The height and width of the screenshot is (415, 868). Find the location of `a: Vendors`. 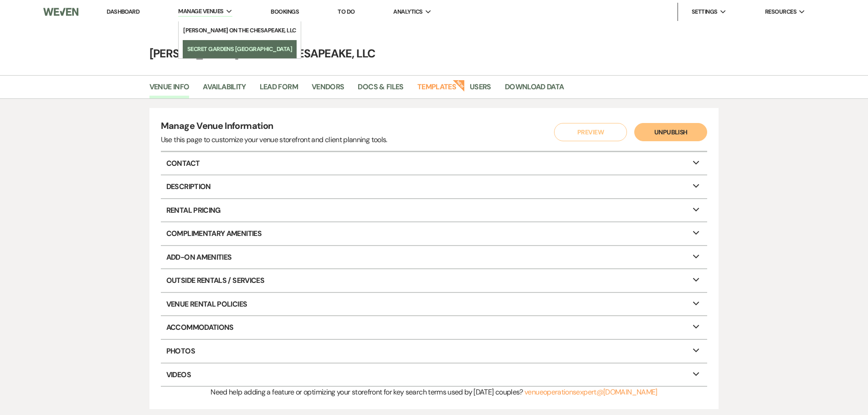

a: Vendors is located at coordinates (328, 90).